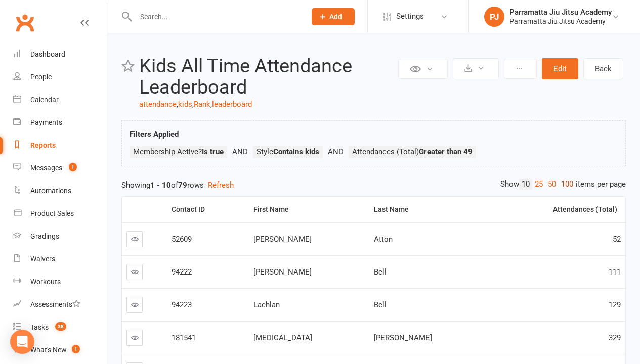 This screenshot has height=364, width=640. I want to click on div: Product Sales, so click(52, 213).